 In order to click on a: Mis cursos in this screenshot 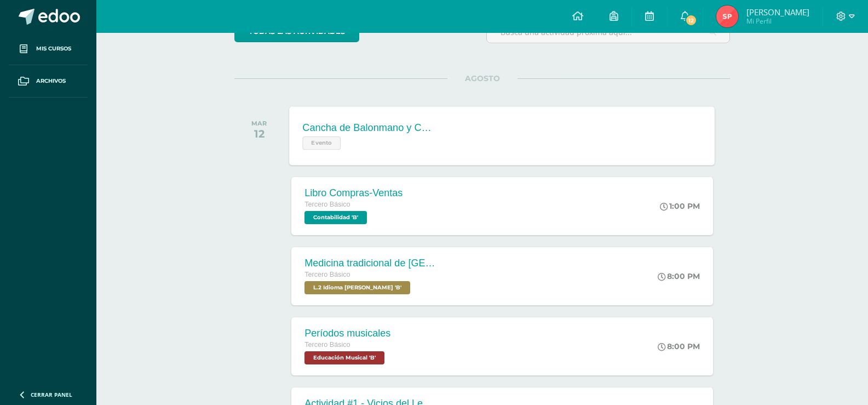, I will do `click(48, 49)`.